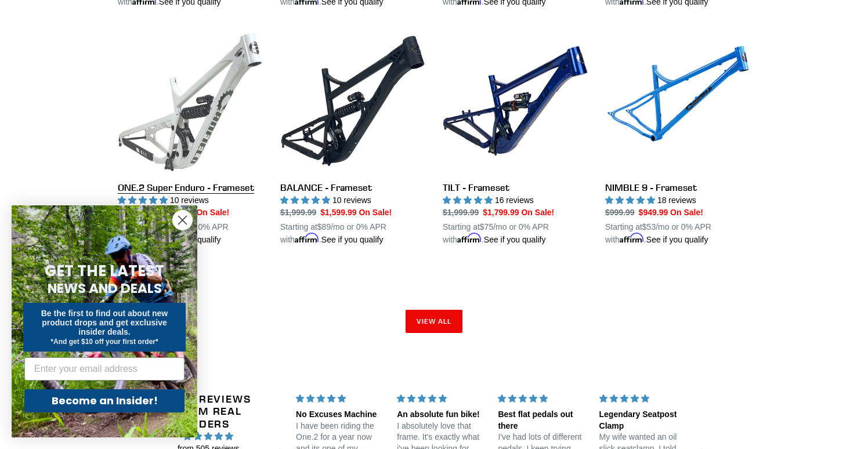 This screenshot has width=868, height=449. Describe the element at coordinates (105, 288) in the screenshot. I see `span: NEWS AND DEALS` at that location.